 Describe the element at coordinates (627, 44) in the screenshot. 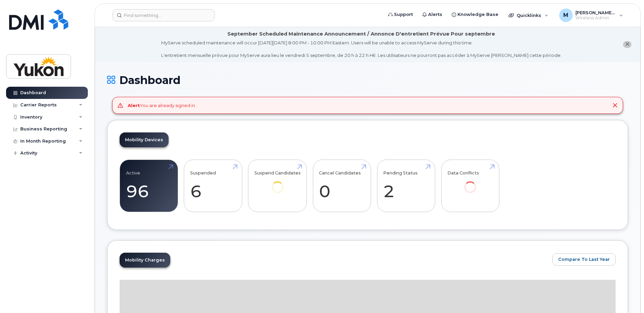

I see `button: close notification` at that location.